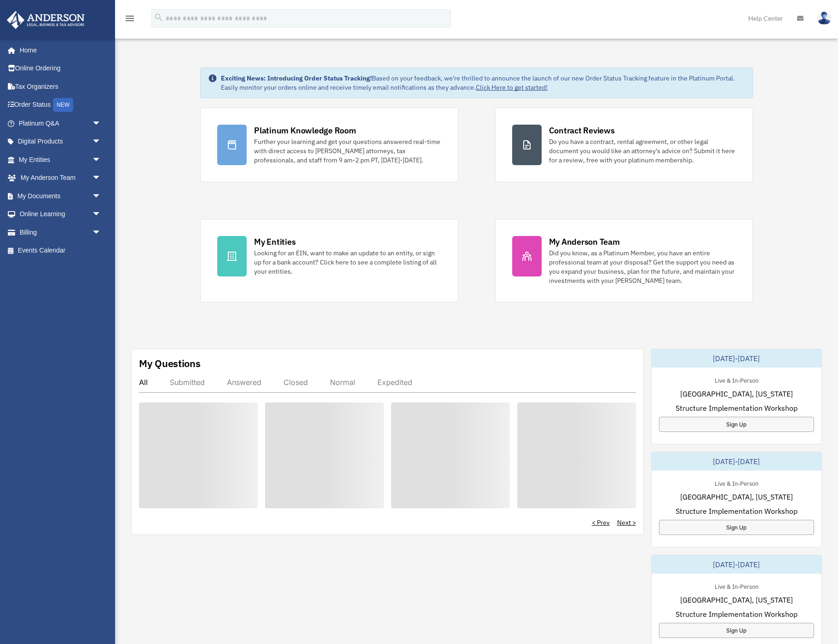 This screenshot has height=644, width=838. Describe the element at coordinates (60, 69) in the screenshot. I see `a: Online Ordering` at that location.